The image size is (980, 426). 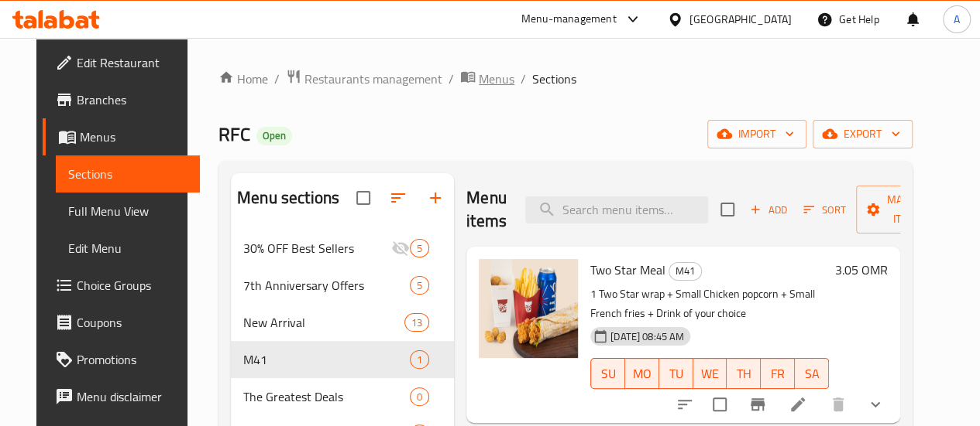 What do you see at coordinates (127, 211) in the screenshot?
I see `a: Full Menu View` at bounding box center [127, 211].